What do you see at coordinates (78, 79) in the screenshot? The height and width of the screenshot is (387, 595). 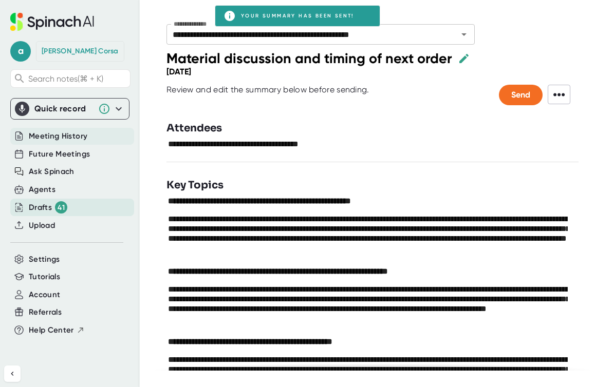 I see `span: Search notes (⌘ + K)` at bounding box center [78, 79].